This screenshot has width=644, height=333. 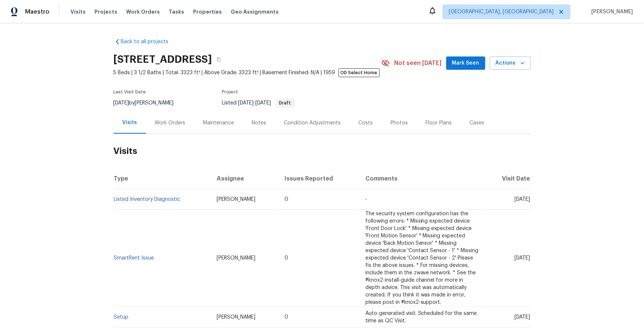 I want to click on span: Listed, so click(x=258, y=103).